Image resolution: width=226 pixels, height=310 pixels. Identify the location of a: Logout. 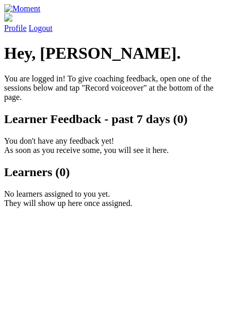
(41, 28).